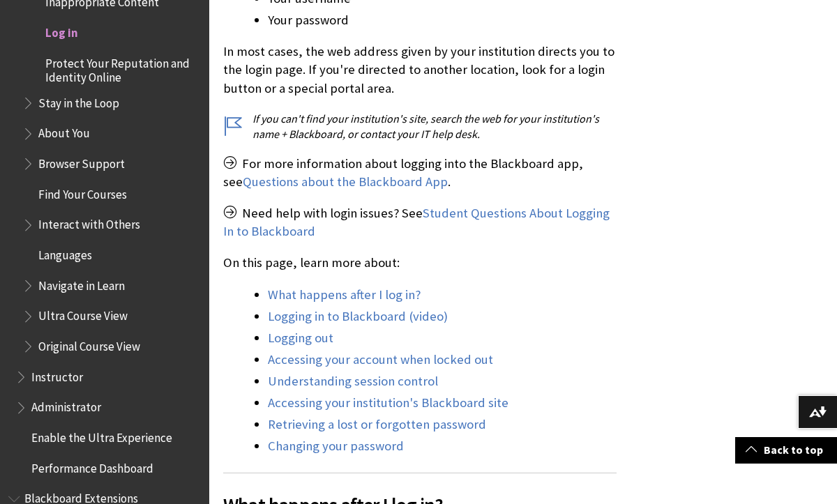 The height and width of the screenshot is (504, 837). What do you see at coordinates (786, 450) in the screenshot?
I see `a: Back to top` at bounding box center [786, 450].